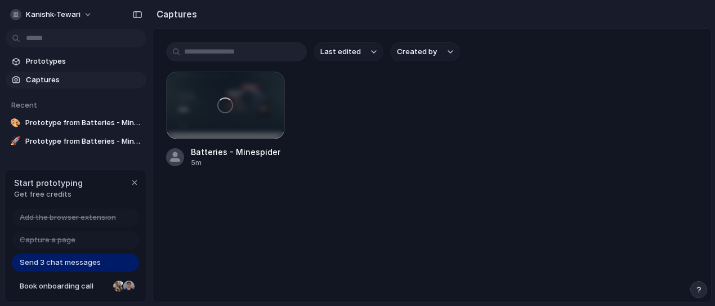 The width and height of the screenshot is (715, 306). What do you see at coordinates (235, 152) in the screenshot?
I see `div: Batteries - Minespider` at bounding box center [235, 152].